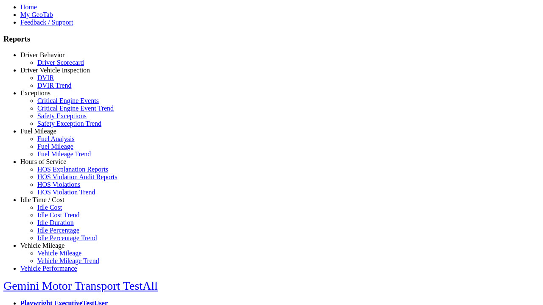 The image size is (543, 305). Describe the element at coordinates (28, 7) in the screenshot. I see `a: Home` at that location.